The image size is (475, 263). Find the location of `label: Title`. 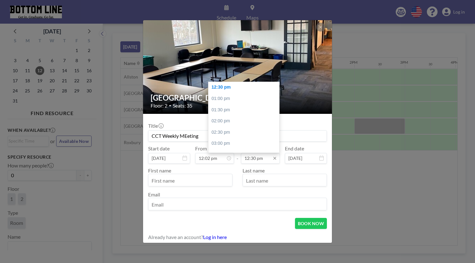

label: Title is located at coordinates (155, 126).